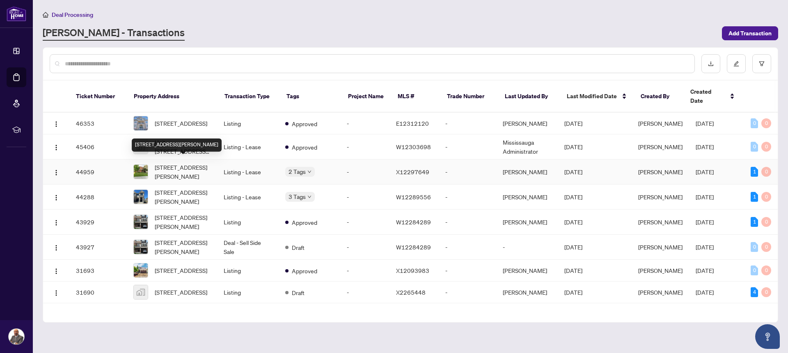 The height and width of the screenshot is (353, 788). What do you see at coordinates (754, 292) in the screenshot?
I see `div: 4` at bounding box center [754, 292].